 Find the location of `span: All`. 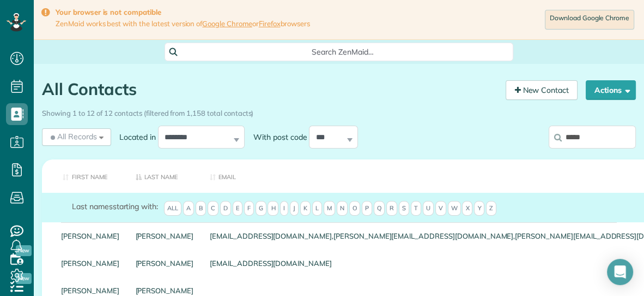

span: All is located at coordinates (173, 209).